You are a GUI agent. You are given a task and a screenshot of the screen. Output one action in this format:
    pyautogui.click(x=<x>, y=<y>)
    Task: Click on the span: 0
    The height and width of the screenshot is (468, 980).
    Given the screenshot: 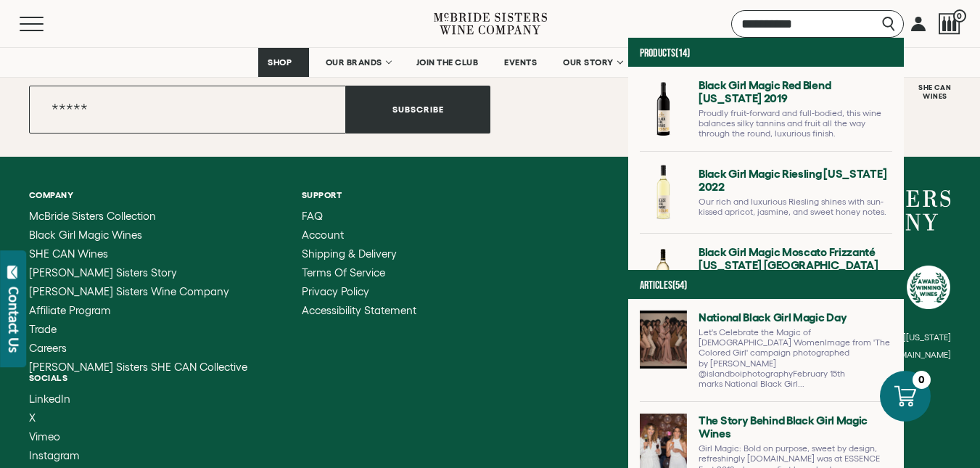 What is the action you would take?
    pyautogui.click(x=959, y=16)
    